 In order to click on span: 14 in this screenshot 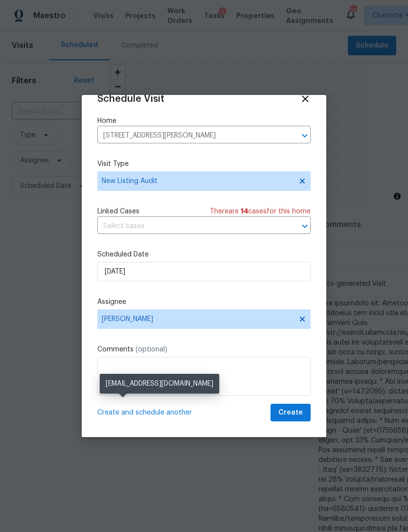, I will do `click(244, 211)`.